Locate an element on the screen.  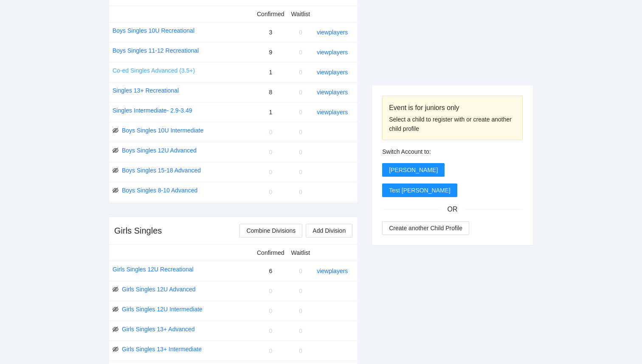
a: Boys Singles 12U Advanced is located at coordinates (159, 150).